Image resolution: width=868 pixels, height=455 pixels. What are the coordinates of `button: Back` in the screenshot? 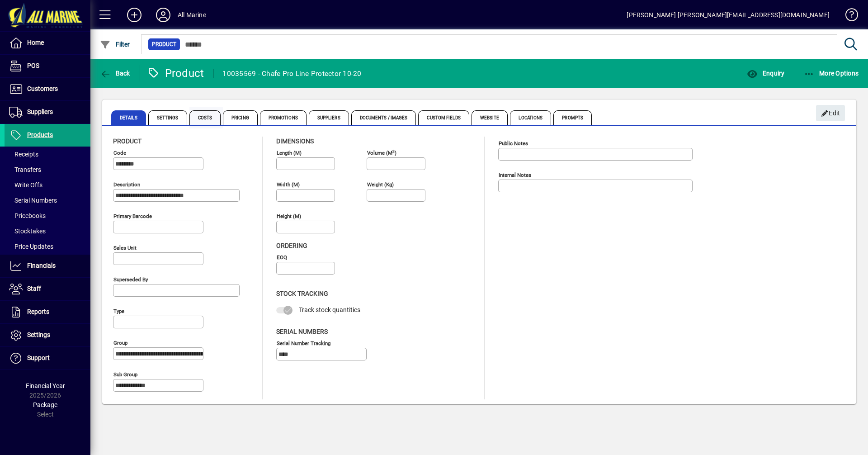 It's located at (115, 73).